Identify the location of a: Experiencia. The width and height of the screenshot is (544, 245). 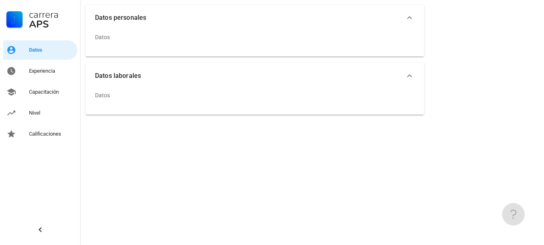
(40, 71).